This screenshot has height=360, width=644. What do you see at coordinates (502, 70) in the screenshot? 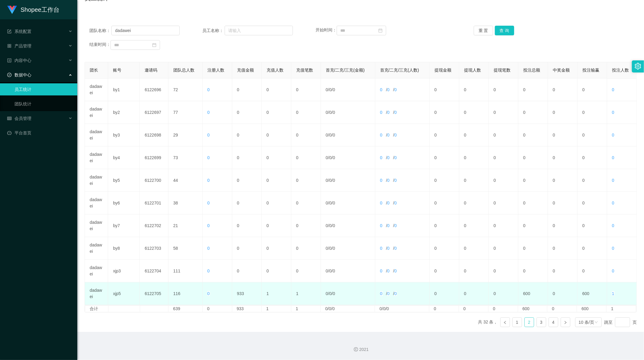
I see `span: 提现笔数` at bounding box center [502, 70].